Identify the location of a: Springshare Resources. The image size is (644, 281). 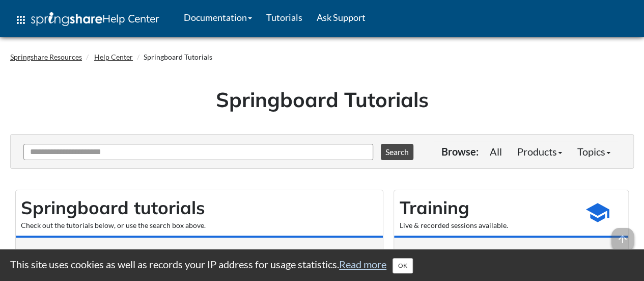
(46, 57).